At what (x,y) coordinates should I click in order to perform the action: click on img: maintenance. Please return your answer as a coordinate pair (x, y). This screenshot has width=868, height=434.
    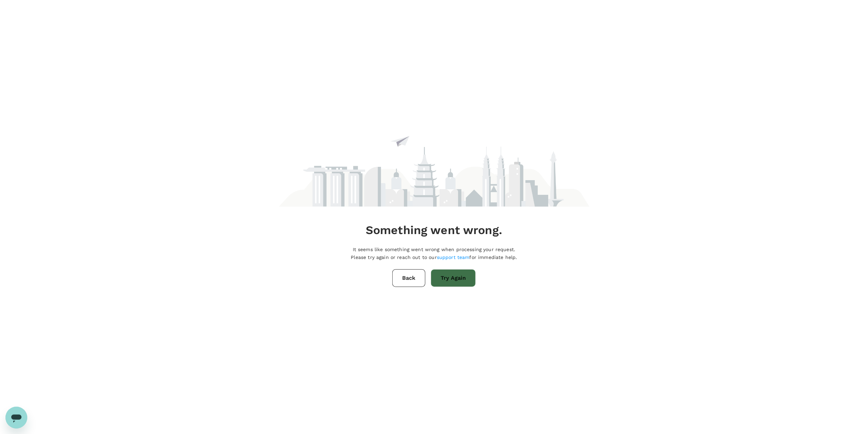
    Looking at the image, I should click on (434, 157).